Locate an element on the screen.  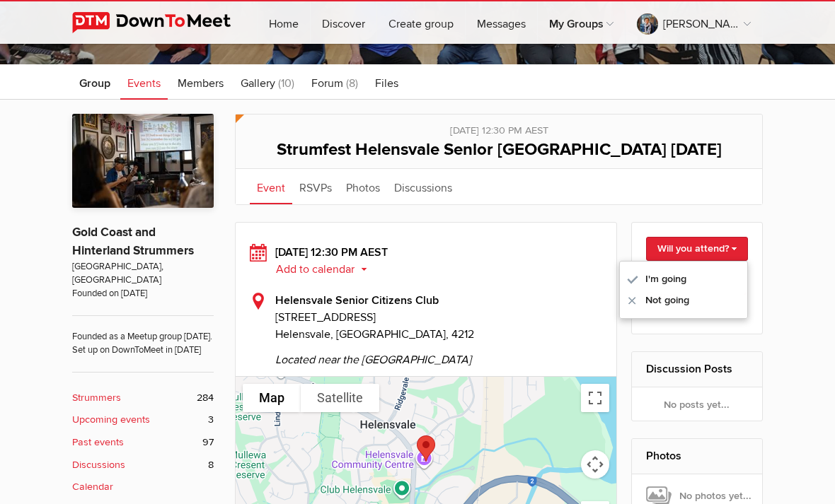
a: I'm going is located at coordinates (684, 279).